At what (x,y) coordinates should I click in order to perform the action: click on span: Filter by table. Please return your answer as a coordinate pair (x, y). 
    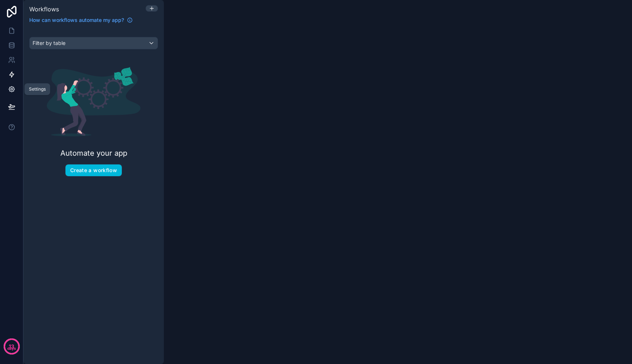
    Looking at the image, I should click on (49, 43).